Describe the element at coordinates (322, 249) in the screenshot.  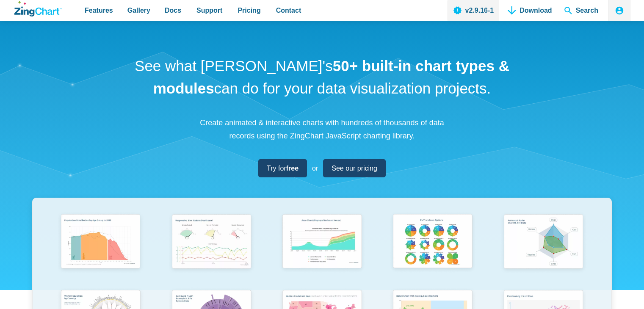
I see `a: Area Chart (Displays Nodes on Hover)` at that location.